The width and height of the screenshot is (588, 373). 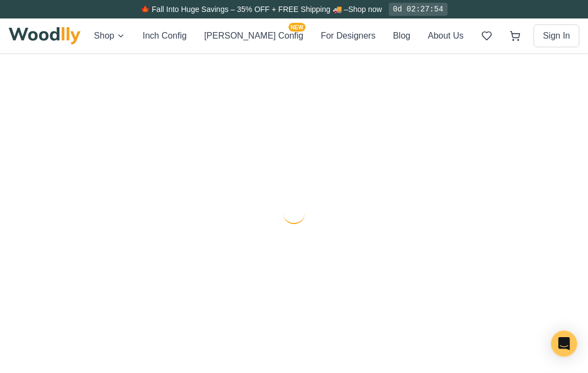 What do you see at coordinates (446, 36) in the screenshot?
I see `button: About Us` at bounding box center [446, 36].